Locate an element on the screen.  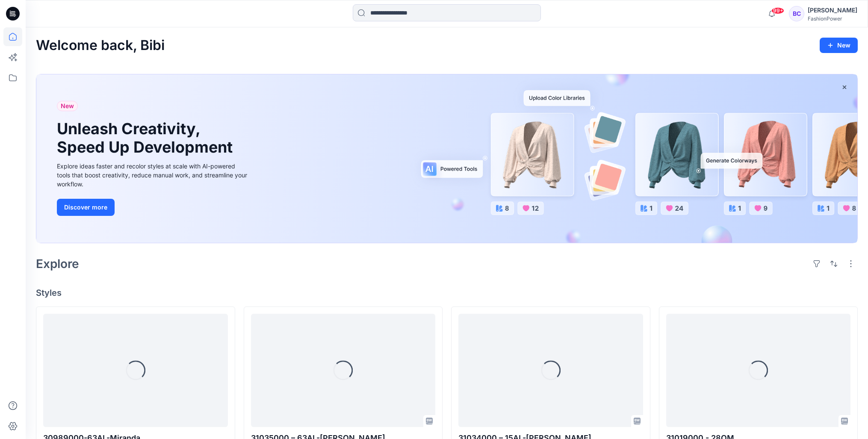
div: BC is located at coordinates (797, 14).